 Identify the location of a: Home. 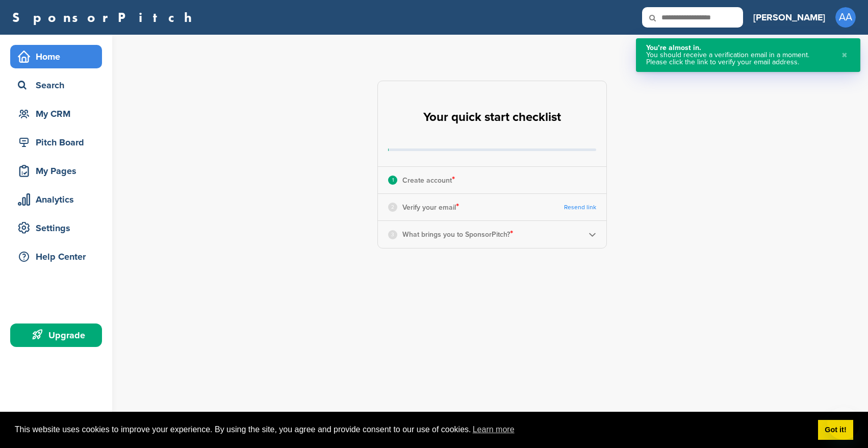
(56, 57).